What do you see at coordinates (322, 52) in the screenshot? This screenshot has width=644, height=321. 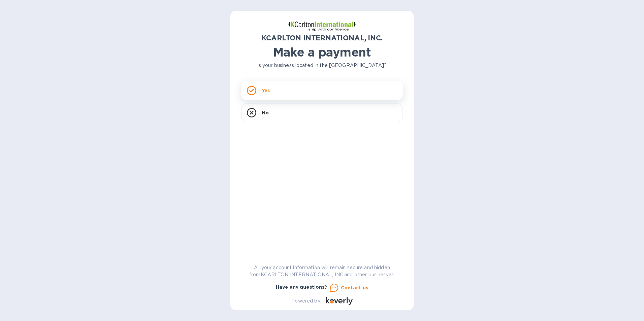 I see `h1: Make a payment` at bounding box center [322, 52].